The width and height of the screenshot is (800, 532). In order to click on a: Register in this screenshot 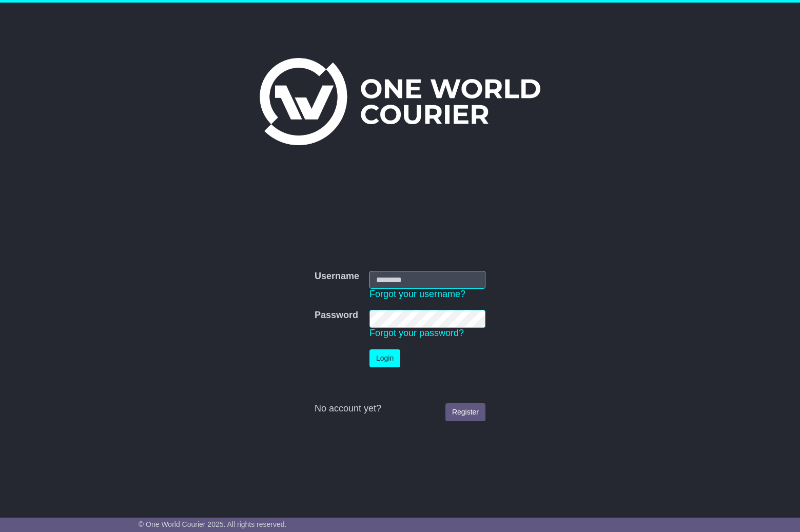, I will do `click(465, 412)`.